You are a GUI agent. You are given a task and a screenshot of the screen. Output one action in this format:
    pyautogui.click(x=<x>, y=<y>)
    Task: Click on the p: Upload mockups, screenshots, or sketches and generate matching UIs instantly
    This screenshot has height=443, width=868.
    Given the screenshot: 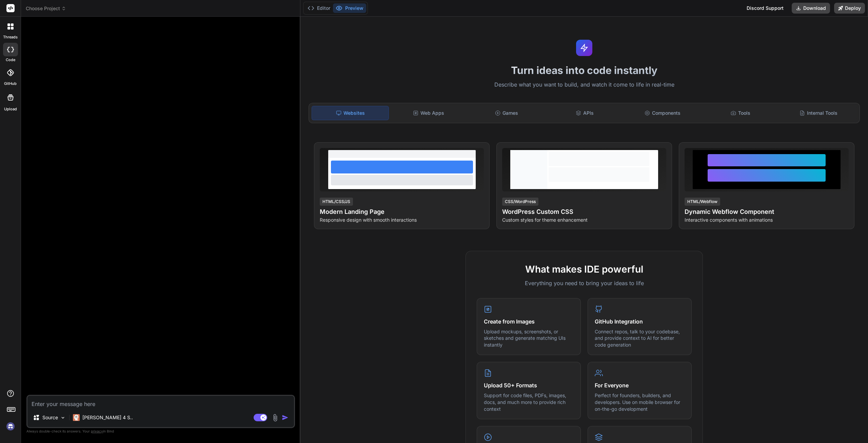 What is the action you would take?
    pyautogui.click(x=529, y=338)
    